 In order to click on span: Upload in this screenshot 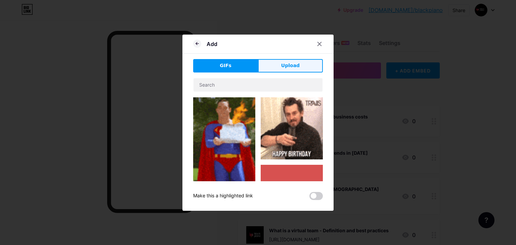, I will do `click(291, 66)`.